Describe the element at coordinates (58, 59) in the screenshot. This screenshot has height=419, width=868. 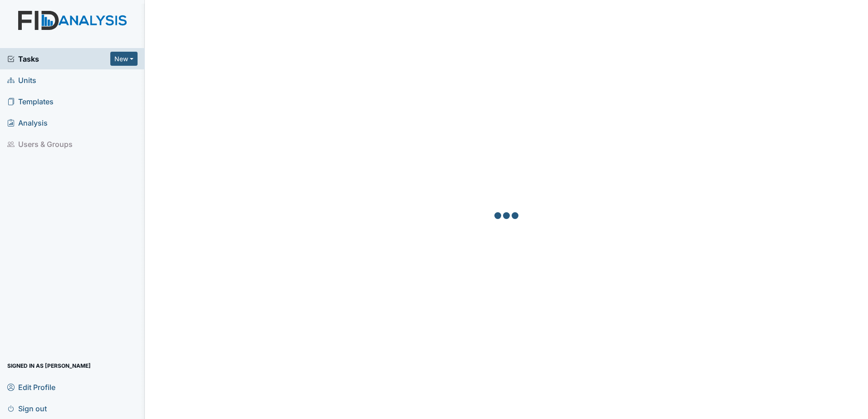
I see `a: Tasks` at that location.